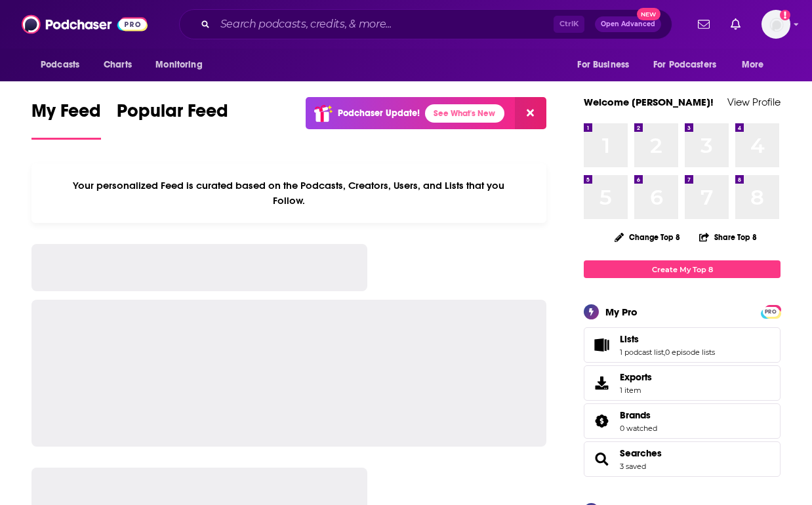 Image resolution: width=812 pixels, height=505 pixels. What do you see at coordinates (464, 113) in the screenshot?
I see `a: See What's New` at bounding box center [464, 113].